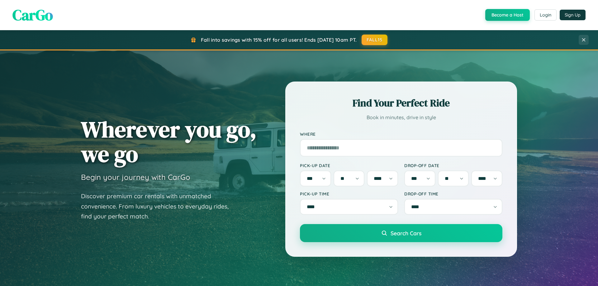  What do you see at coordinates (546, 15) in the screenshot?
I see `button: Login` at bounding box center [546, 15].